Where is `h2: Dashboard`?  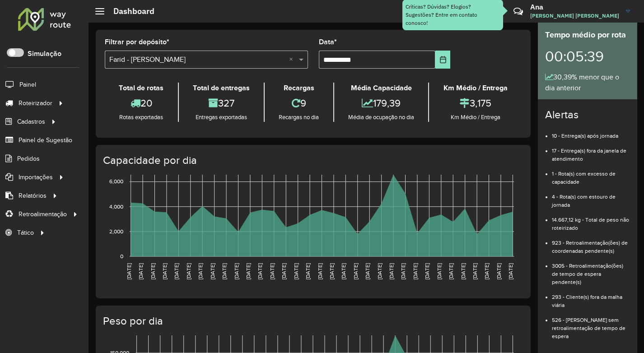 h2: Dashboard is located at coordinates (129, 12).